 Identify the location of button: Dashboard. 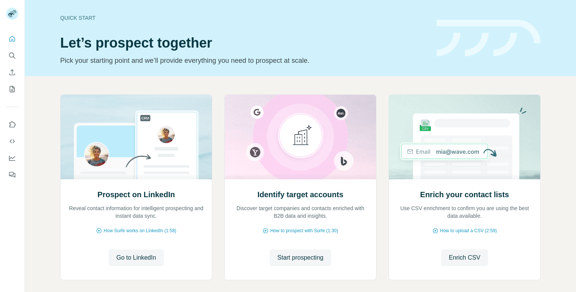
(12, 158).